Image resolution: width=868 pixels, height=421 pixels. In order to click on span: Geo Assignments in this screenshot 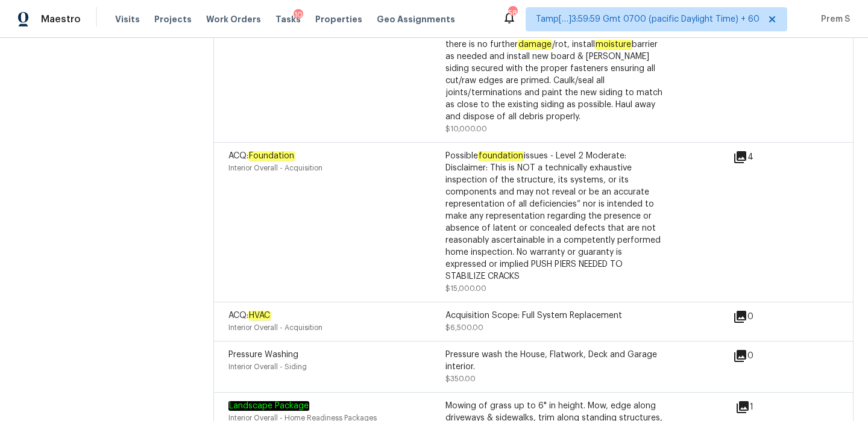, I will do `click(416, 19)`.